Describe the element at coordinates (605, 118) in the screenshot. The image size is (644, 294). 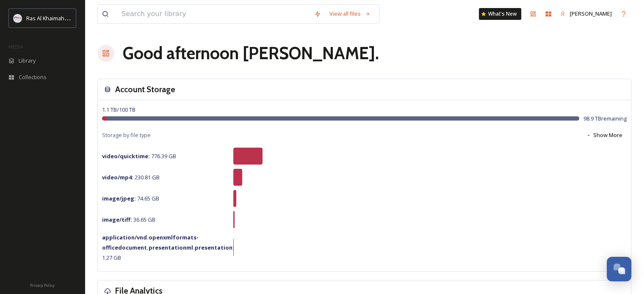
I see `span: 98.9 TB remaining` at that location.